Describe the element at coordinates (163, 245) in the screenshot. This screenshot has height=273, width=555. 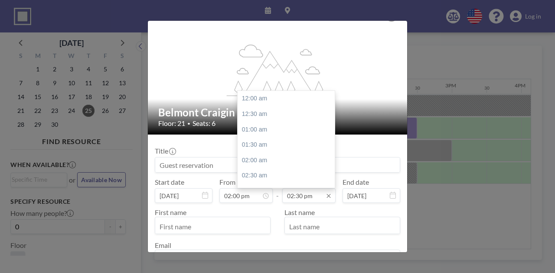
I see `label: Email` at that location.